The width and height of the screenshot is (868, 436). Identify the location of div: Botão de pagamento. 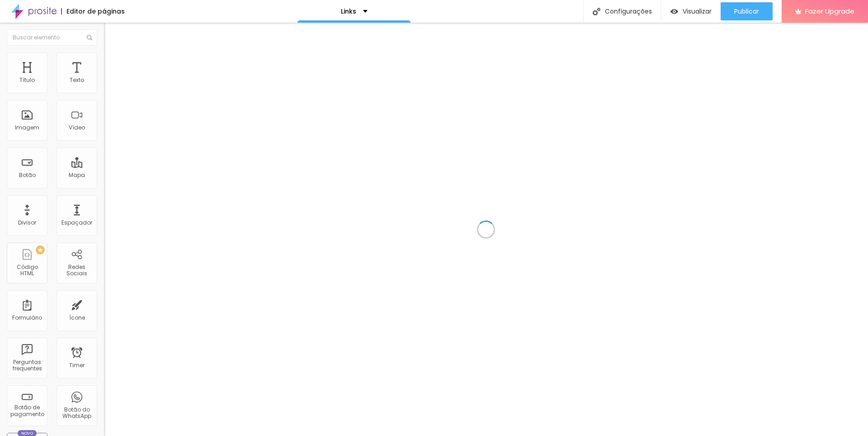
(27, 410).